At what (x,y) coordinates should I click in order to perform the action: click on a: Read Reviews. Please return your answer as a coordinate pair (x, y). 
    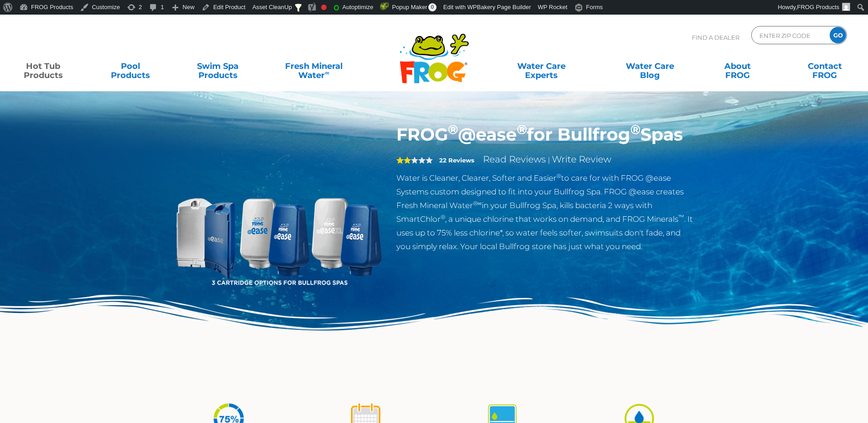
    Looking at the image, I should click on (515, 159).